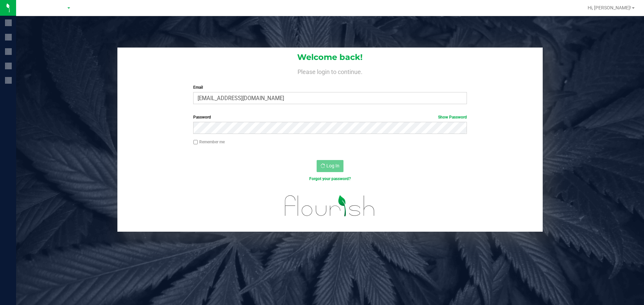 The height and width of the screenshot is (305, 644). Describe the element at coordinates (209, 142) in the screenshot. I see `label: Remember me` at that location.